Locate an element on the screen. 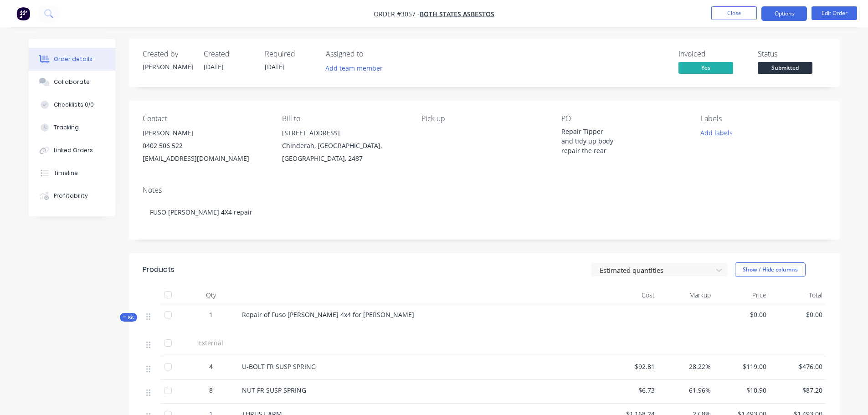 The image size is (868, 415). span: $92.81 is located at coordinates (631, 366).